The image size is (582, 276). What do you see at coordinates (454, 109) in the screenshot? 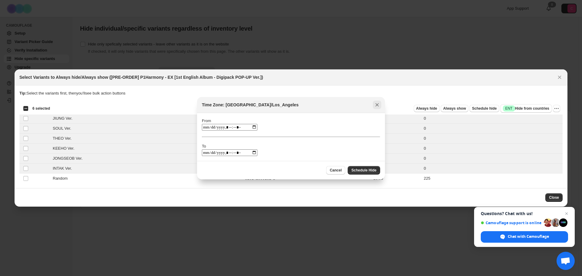
I see `span: Always show` at bounding box center [454, 109].